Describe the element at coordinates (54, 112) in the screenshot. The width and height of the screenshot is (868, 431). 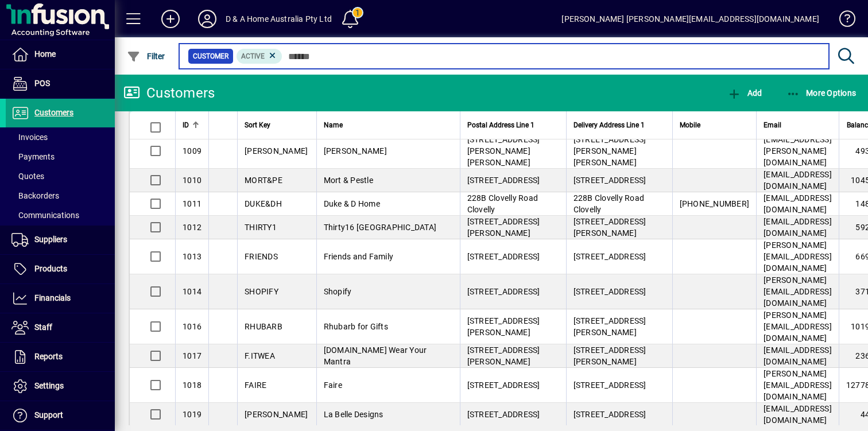
I see `span: Customers` at that location.